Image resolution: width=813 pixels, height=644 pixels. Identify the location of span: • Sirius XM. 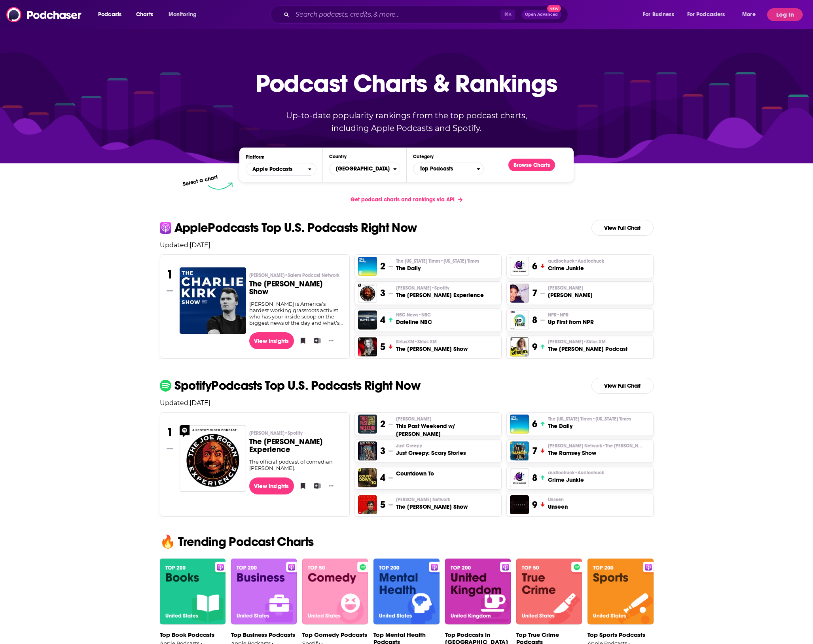
(425, 341).